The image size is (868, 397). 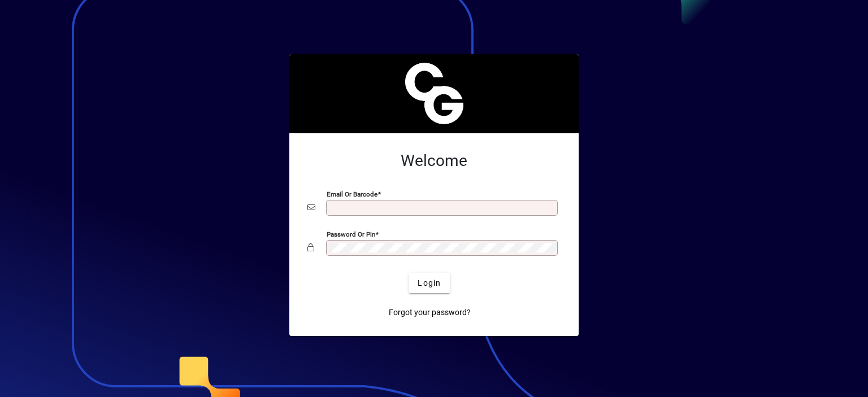 I want to click on span: Forgot your password?, so click(x=429, y=312).